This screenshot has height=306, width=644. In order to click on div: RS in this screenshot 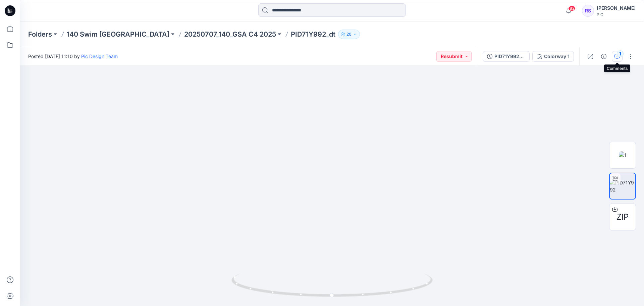, I will do `click(588, 11)`.